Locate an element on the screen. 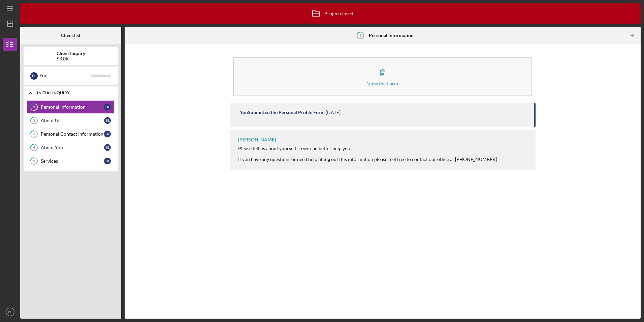  div: Personal Information is located at coordinates (72, 107).